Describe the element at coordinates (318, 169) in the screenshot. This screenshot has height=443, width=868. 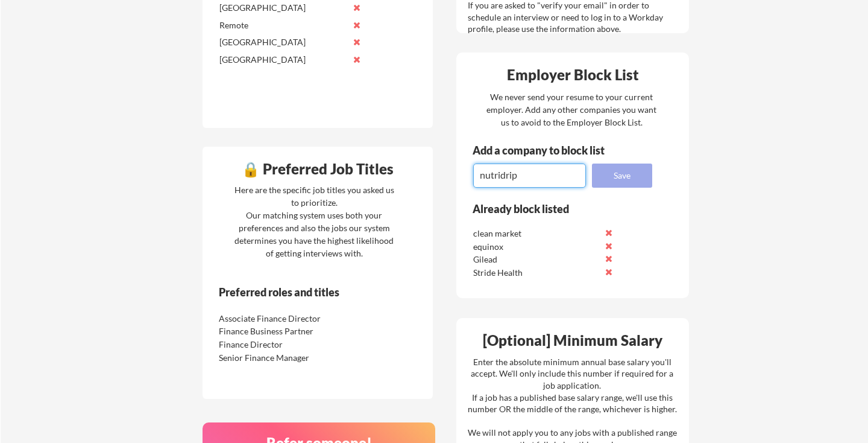
I see `div: 🔒 Preferred Job Titles` at that location.